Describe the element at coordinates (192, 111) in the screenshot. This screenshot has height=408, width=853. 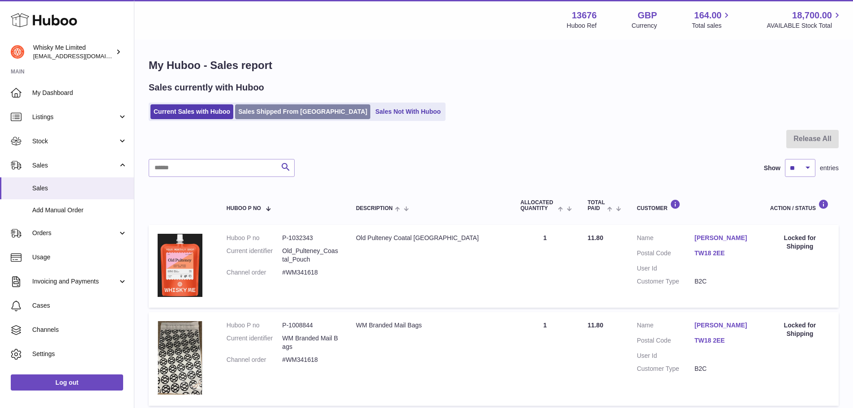
I see `a: Current Sales with Huboo` at that location.